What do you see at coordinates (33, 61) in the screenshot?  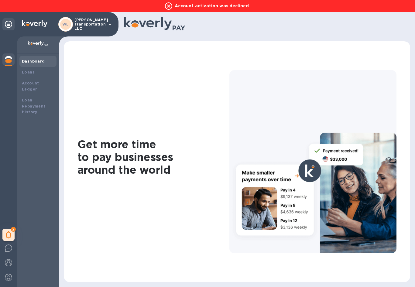 I see `b: Dashboard` at bounding box center [33, 61].